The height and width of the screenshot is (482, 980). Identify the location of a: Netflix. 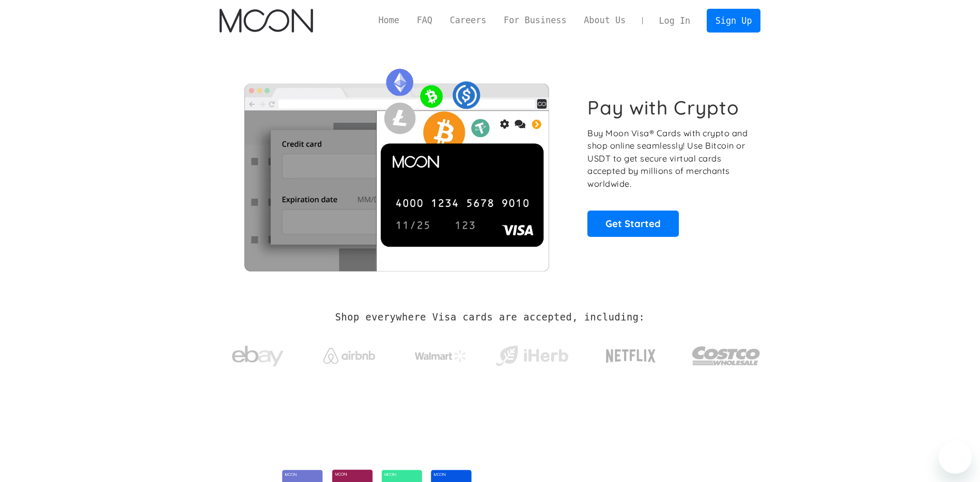
(631, 354).